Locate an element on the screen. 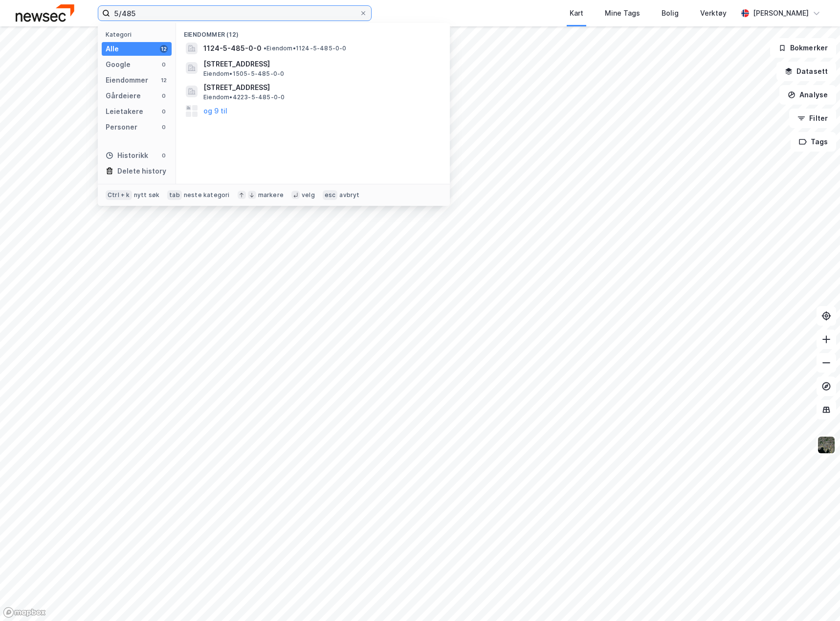  div: Delete history is located at coordinates (142, 171).